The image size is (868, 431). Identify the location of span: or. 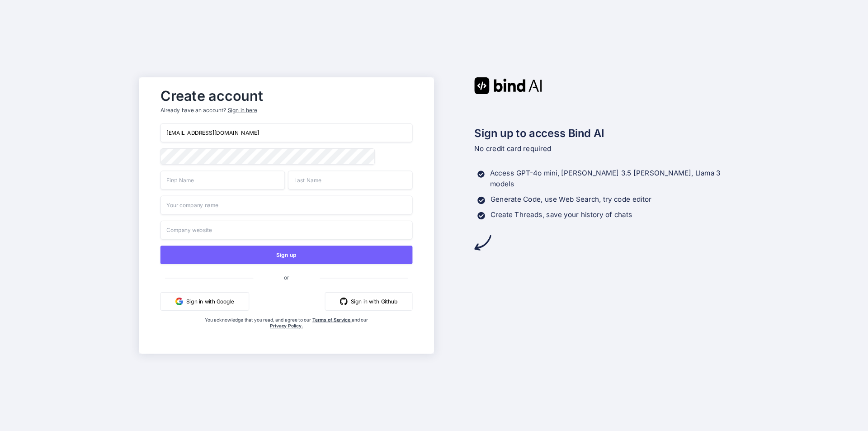
(286, 277).